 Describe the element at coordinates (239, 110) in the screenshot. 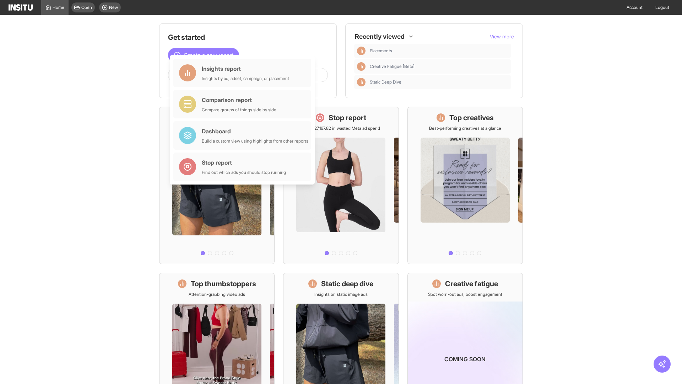

I see `div: Compare groups of things side by side` at that location.